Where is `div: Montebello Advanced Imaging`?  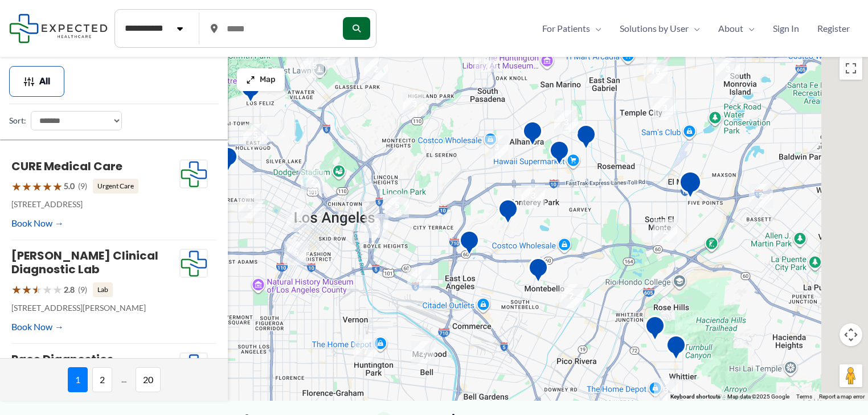 div: Montebello Advanced Imaging is located at coordinates (538, 272).